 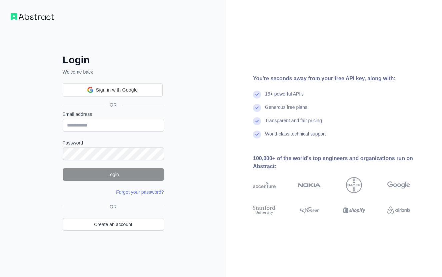 What do you see at coordinates (293, 124) in the screenshot?
I see `div: Transparent and fair pricing` at bounding box center [293, 124].